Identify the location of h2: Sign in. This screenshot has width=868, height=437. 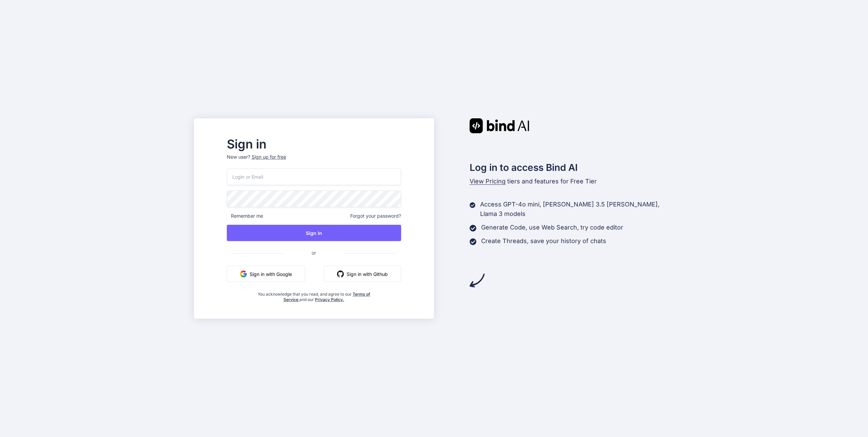
(314, 144).